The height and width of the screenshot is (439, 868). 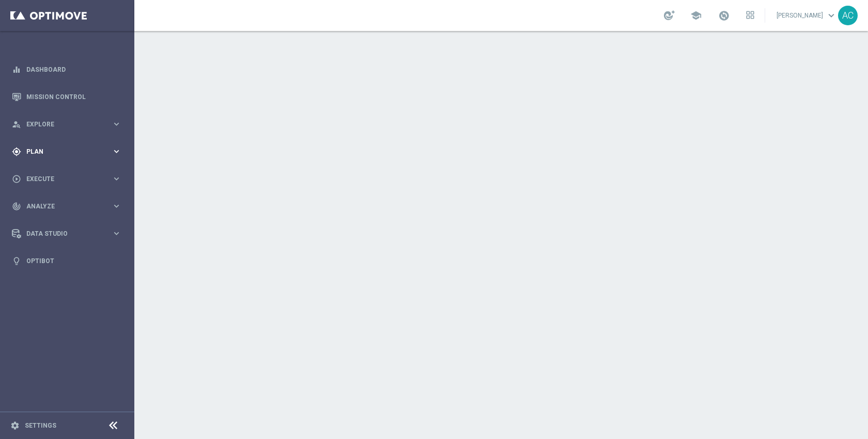 I want to click on div: Optibot, so click(x=67, y=260).